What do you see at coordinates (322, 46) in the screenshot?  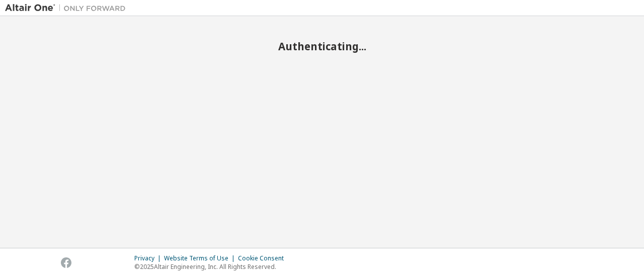 I see `h2: Authenticating...` at bounding box center [322, 46].